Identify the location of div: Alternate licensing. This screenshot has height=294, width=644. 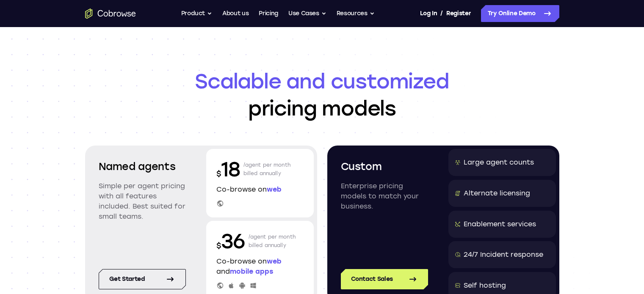
(497, 194).